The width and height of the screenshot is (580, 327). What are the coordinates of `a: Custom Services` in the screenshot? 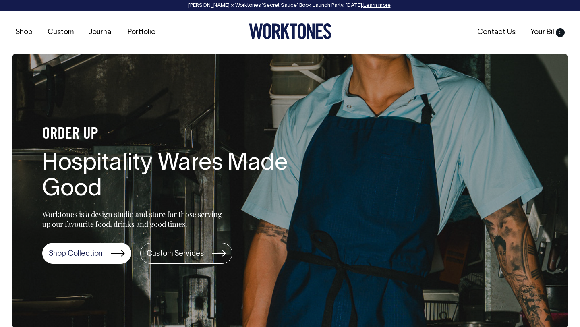 It's located at (186, 253).